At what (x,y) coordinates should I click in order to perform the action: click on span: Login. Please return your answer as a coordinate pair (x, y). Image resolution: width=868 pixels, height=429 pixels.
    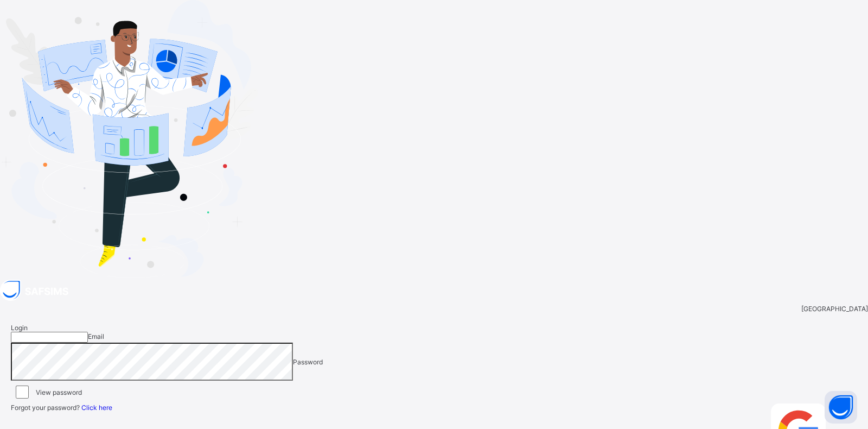
    Looking at the image, I should click on (19, 328).